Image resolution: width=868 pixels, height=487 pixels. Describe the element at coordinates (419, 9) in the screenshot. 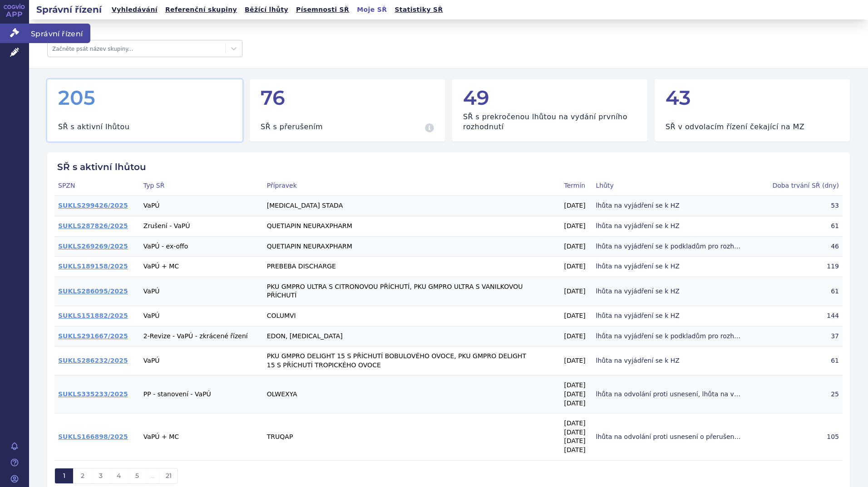

I see `a: Statistiky SŘ` at that location.